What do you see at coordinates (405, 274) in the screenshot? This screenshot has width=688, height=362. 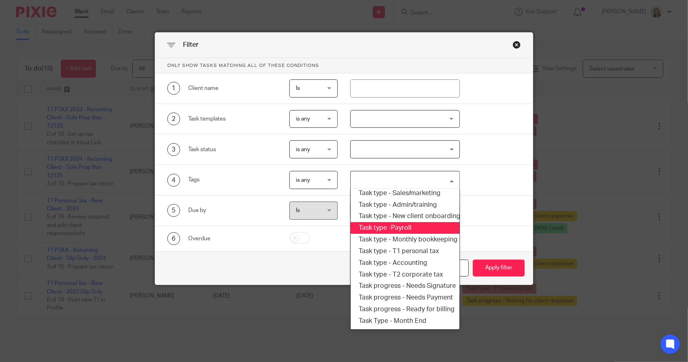 I see `li: Task type - T2 corporate tax` at bounding box center [405, 274].